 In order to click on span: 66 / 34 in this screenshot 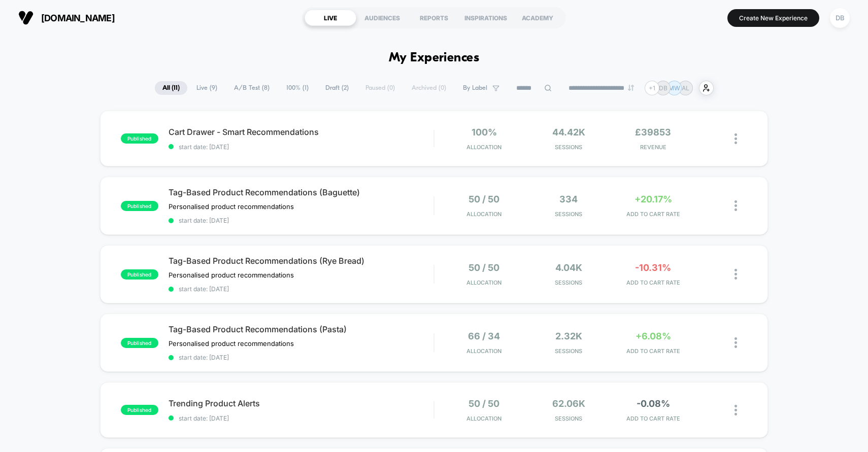, I will do `click(484, 336)`.